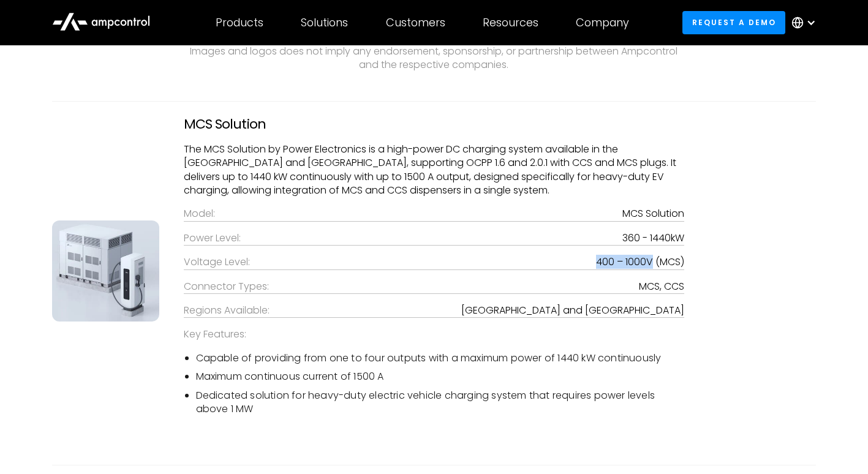 The width and height of the screenshot is (868, 474). I want to click on div: Voltage Level:, so click(217, 263).